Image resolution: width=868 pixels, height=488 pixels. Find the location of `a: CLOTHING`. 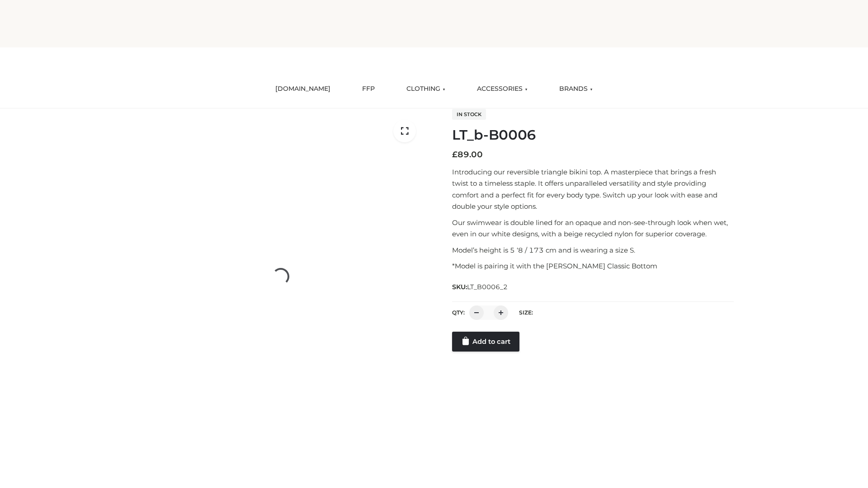

a: CLOTHING is located at coordinates (426, 89).